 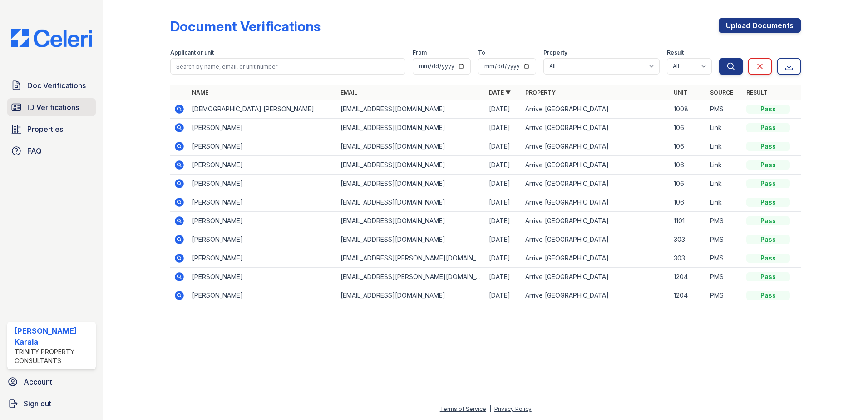 I want to click on div: Trinity Property Consultants, so click(x=53, y=356).